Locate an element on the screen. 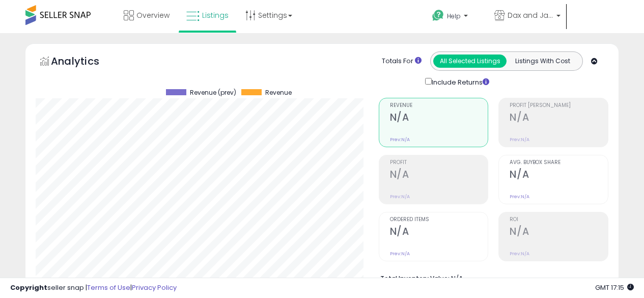 The width and height of the screenshot is (644, 298). h5: Analytics is located at coordinates (85, 62).